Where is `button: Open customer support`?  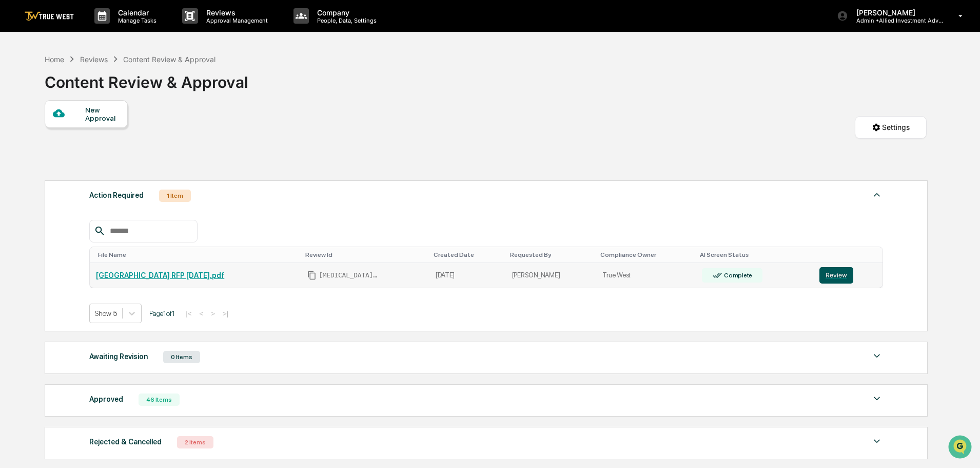 button: Open customer support is located at coordinates (13, 13).